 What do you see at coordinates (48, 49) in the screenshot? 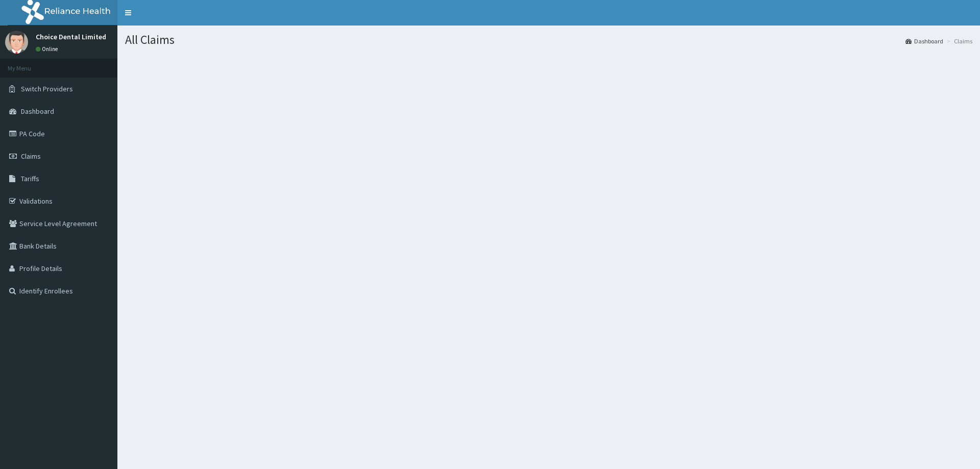
I see `a: Online` at bounding box center [48, 49].